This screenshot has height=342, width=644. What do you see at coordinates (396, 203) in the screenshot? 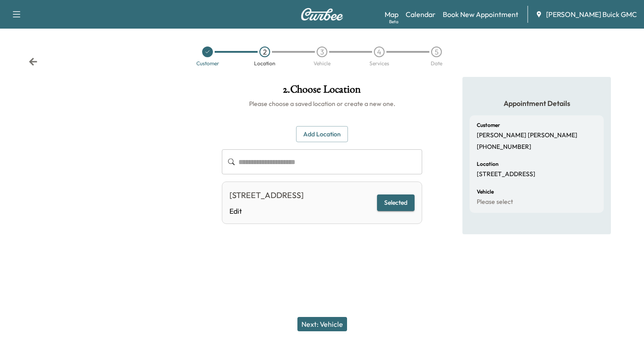
I see `button: Selected` at bounding box center [396, 203].